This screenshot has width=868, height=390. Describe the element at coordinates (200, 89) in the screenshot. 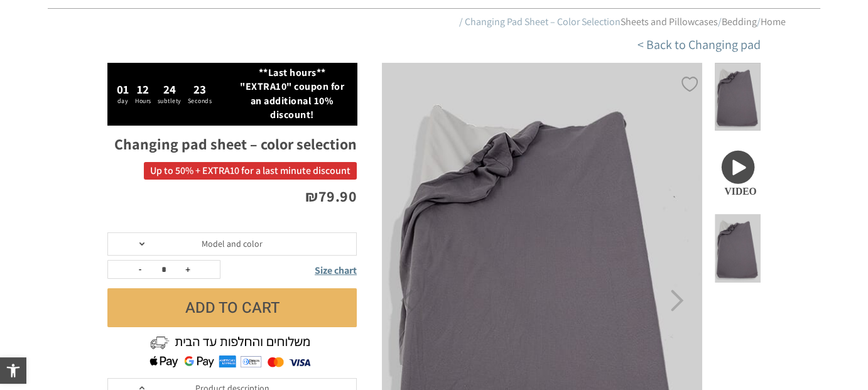

I see `font: 23` at that location.